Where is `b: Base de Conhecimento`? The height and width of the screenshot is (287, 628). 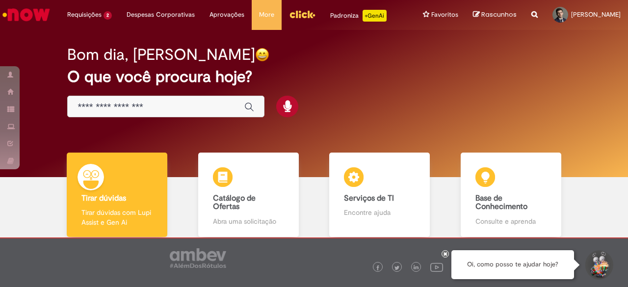 b: Base de Conhecimento is located at coordinates (502, 203).